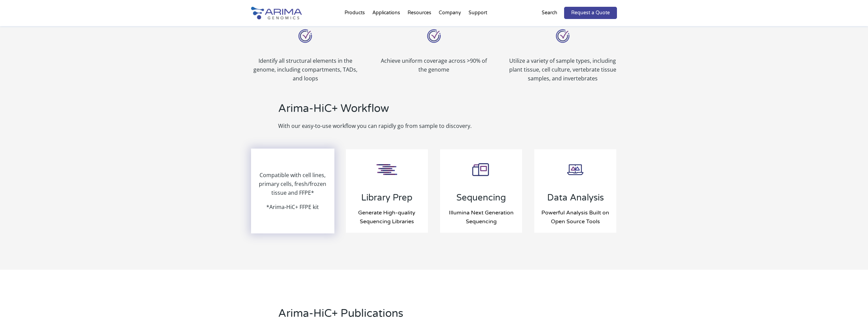 This screenshot has width=868, height=324. What do you see at coordinates (4, 132) in the screenshot?
I see `input: Single-Cell Methyl-3C` at bounding box center [4, 132].